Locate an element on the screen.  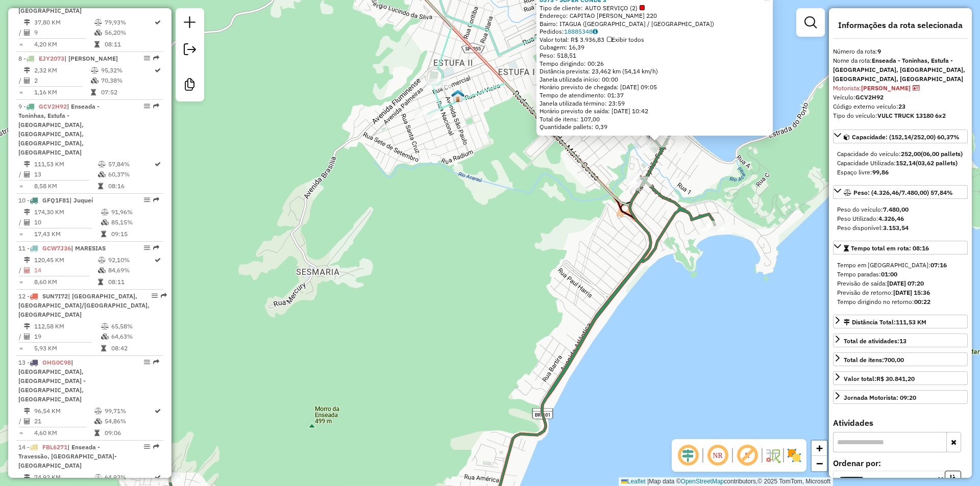
div: Previsão de retorno: is located at coordinates (900, 293).